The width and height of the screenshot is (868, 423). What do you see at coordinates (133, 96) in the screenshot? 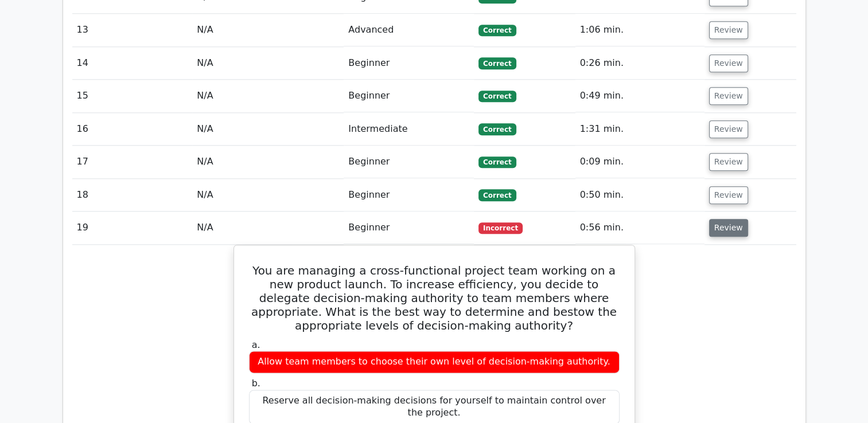
I see `td: 15` at bounding box center [133, 96].